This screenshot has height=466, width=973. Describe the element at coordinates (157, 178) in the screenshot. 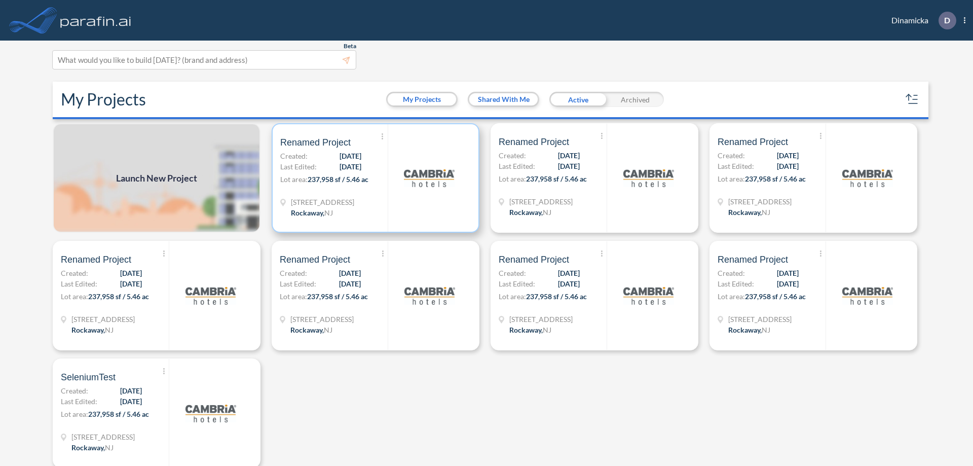

I see `span: Launch New Project` at that location.